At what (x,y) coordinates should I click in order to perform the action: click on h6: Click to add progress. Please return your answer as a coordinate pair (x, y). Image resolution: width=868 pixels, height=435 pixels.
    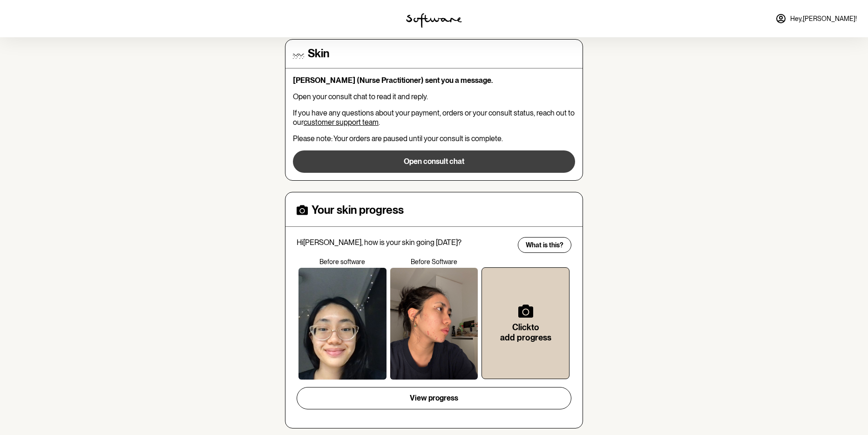
    Looking at the image, I should click on (525, 332).